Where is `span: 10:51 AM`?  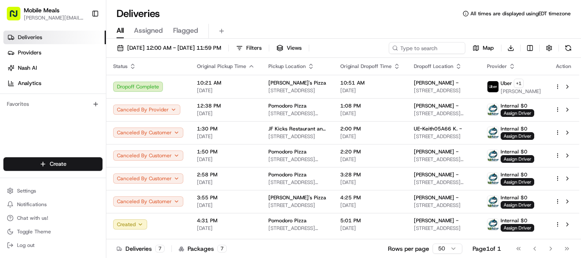 span: 10:51 AM is located at coordinates (370, 83).